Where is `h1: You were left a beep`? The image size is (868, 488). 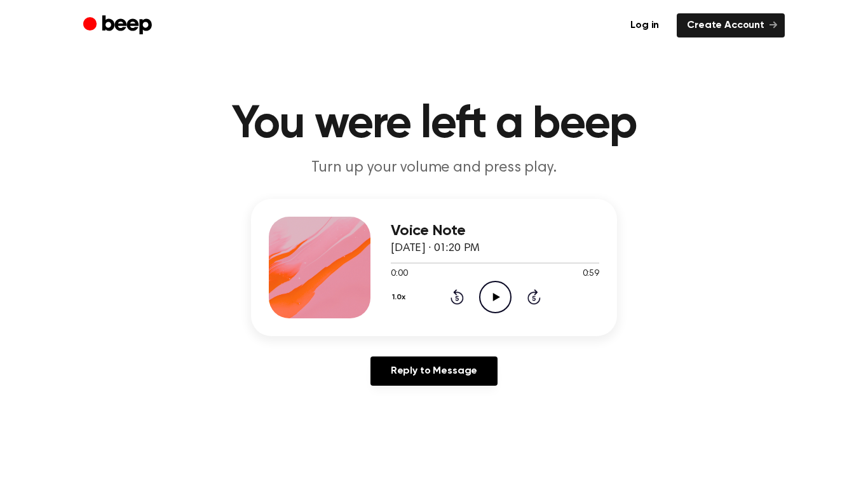 h1: You were left a beep is located at coordinates (434, 125).